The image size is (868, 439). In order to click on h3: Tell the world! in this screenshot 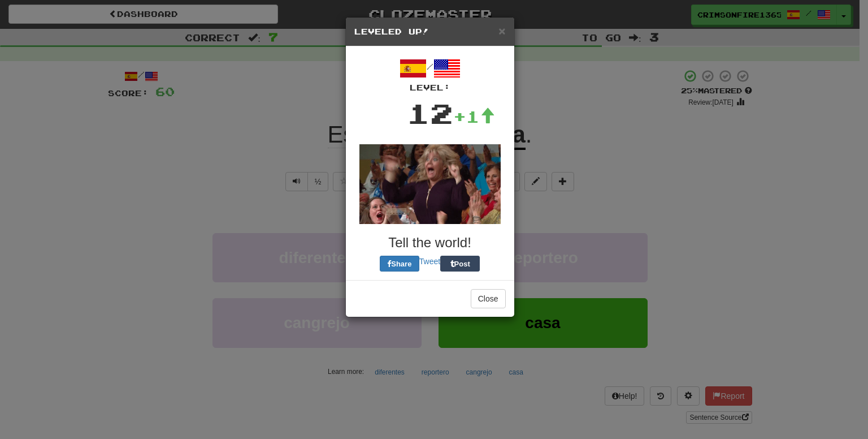, I will do `click(430, 243)`.